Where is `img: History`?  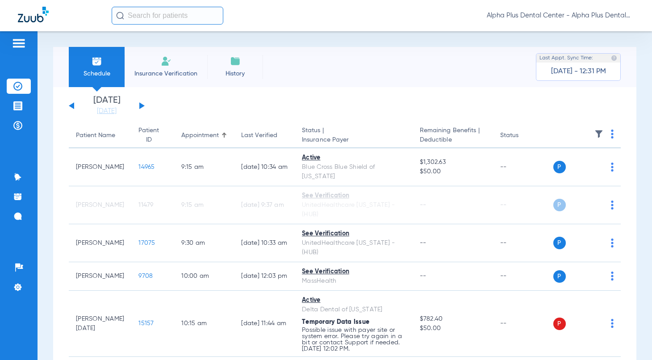 img: History is located at coordinates (235, 61).